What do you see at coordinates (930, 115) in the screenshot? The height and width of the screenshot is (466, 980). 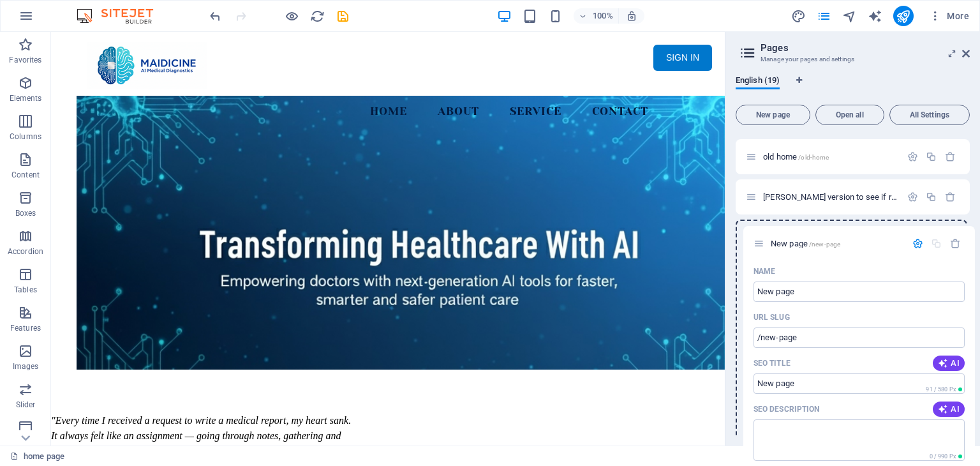 I see `span: All Settings` at bounding box center [930, 115].